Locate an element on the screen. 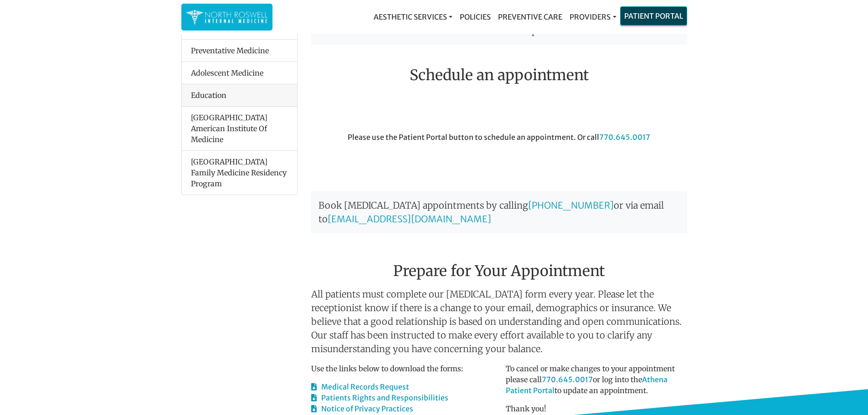 The width and height of the screenshot is (868, 415). img: North Roswell Internal Medicine is located at coordinates (227, 17).